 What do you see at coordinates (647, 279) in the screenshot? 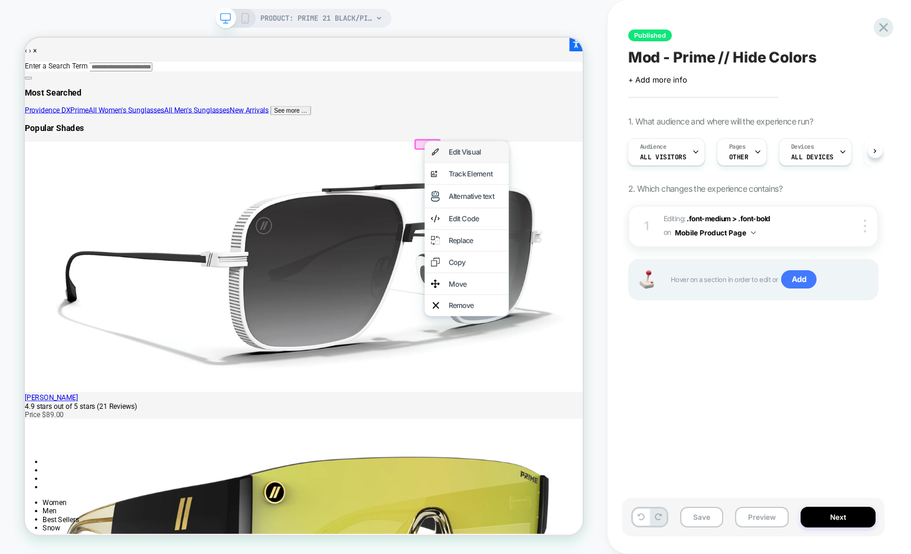
I see `img: Joystick` at bounding box center [647, 279].